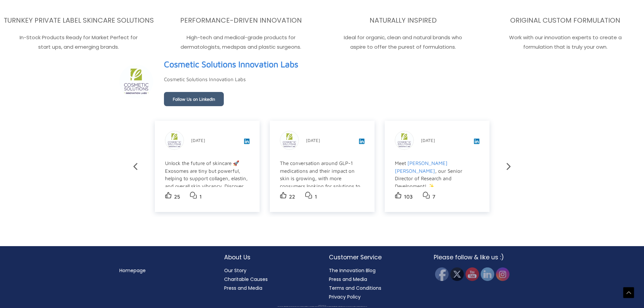 This screenshot has height=308, width=644. I want to click on p: 25, so click(177, 197).